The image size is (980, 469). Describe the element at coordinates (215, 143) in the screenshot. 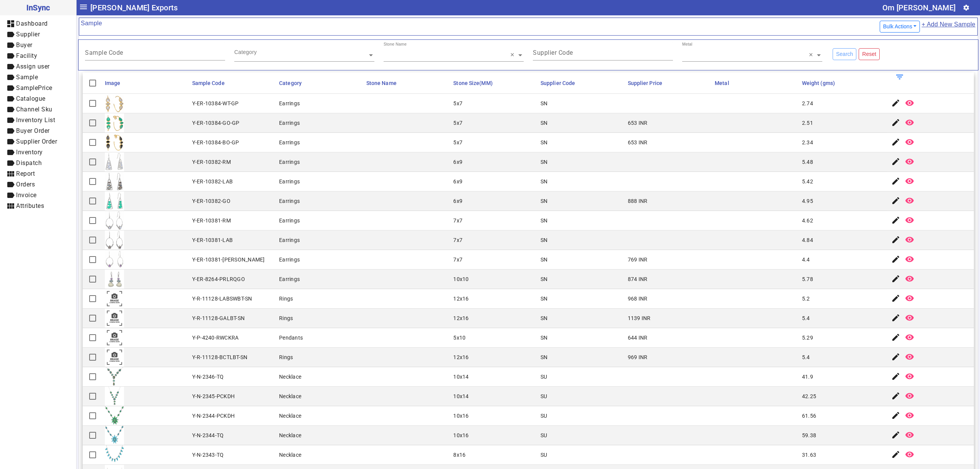

I see `div: Y-ER-10384-BO-GP` at that location.